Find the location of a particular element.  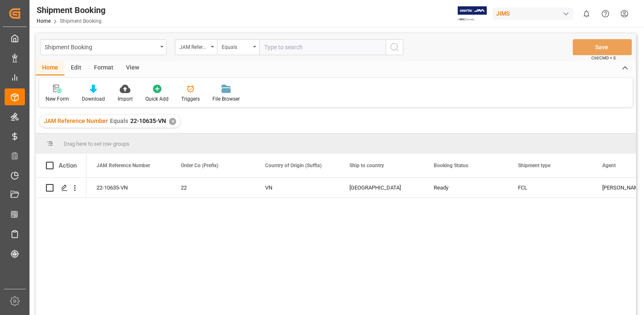

span: Shipment type is located at coordinates (534, 165).